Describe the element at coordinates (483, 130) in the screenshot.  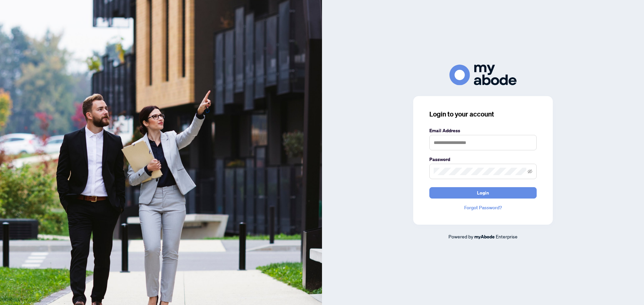
I see `label: Email Address` at that location.